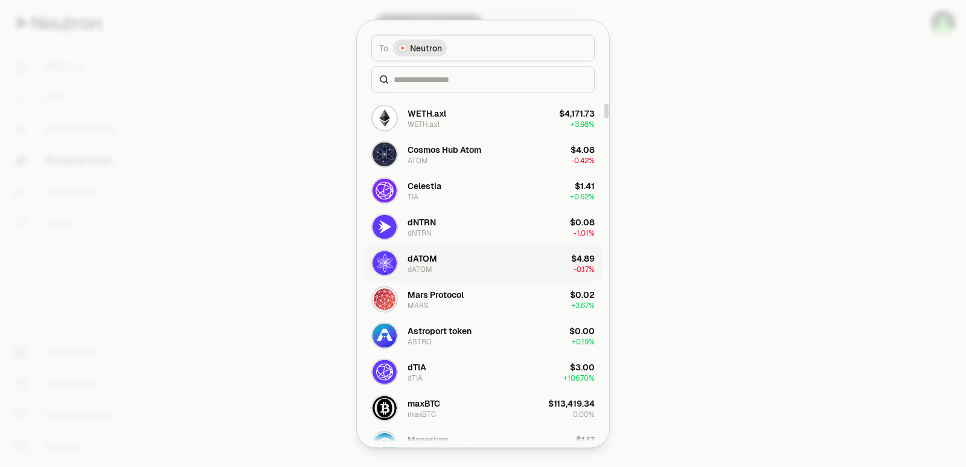  I want to click on div: Mars Protocol, so click(435, 294).